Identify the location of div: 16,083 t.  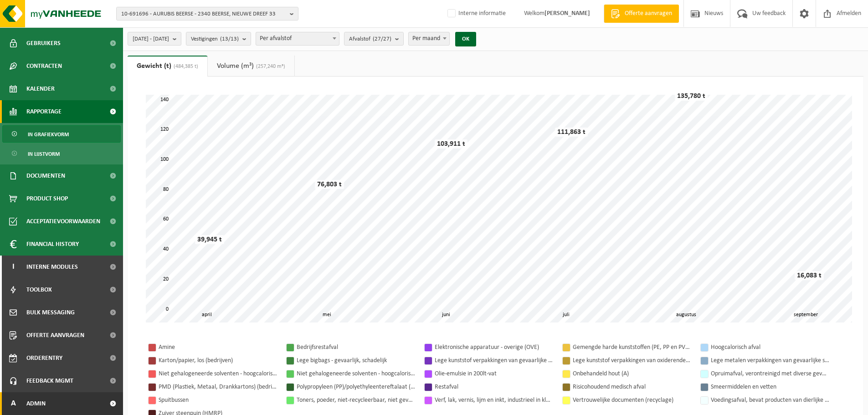
(809, 276).